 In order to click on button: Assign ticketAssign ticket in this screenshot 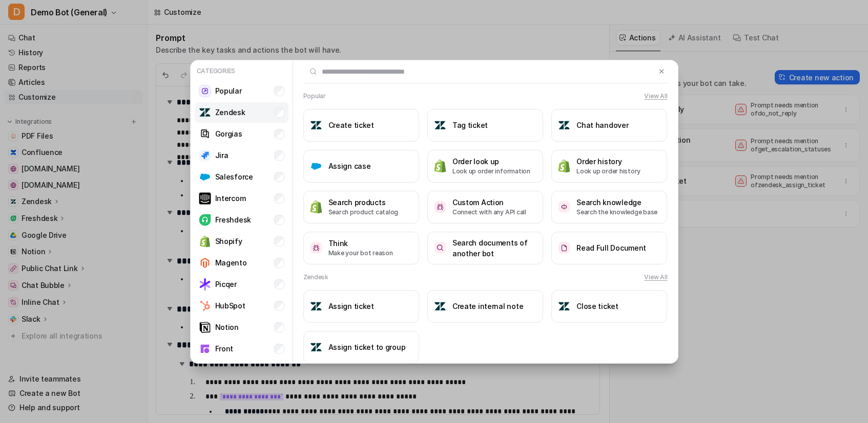, I will do `click(361, 307)`.